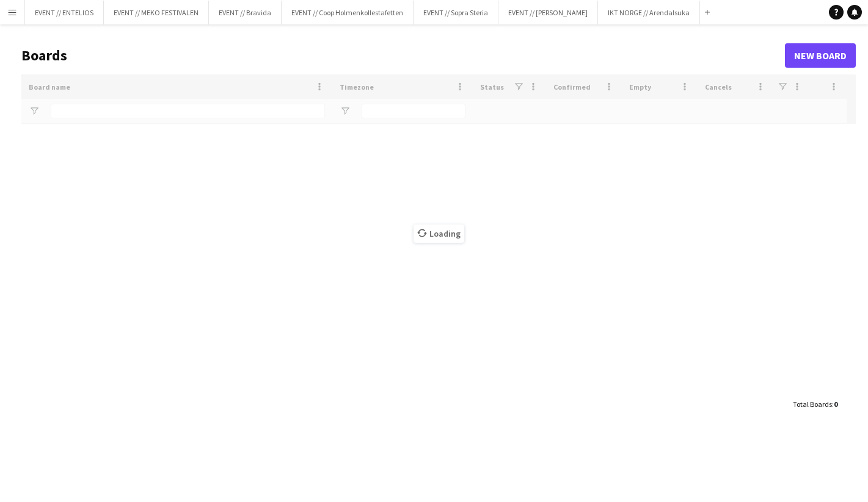 This screenshot has width=868, height=502. What do you see at coordinates (156, 13) in the screenshot?
I see `button: EVENT // MEKO FESTIVALEN` at bounding box center [156, 13].